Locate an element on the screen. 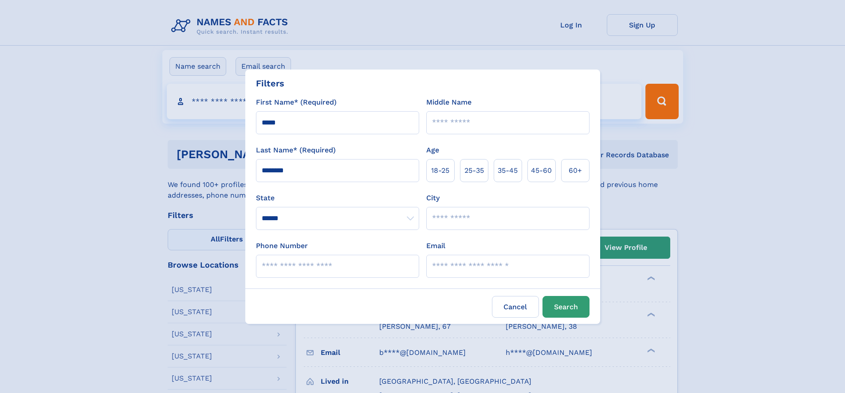 The width and height of the screenshot is (845, 393). div: Filters is located at coordinates (270, 83).